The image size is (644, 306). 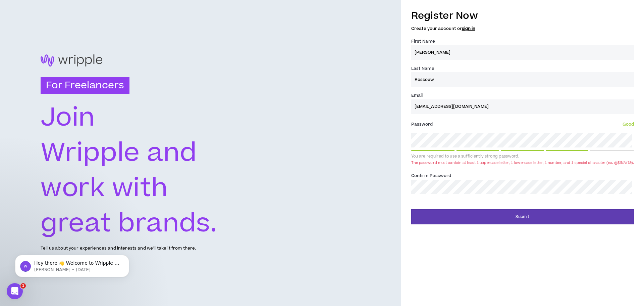 What do you see at coordinates (72, 29) in the screenshot?
I see `p: Message from Morgan, sent 2w ago` at bounding box center [72, 29].